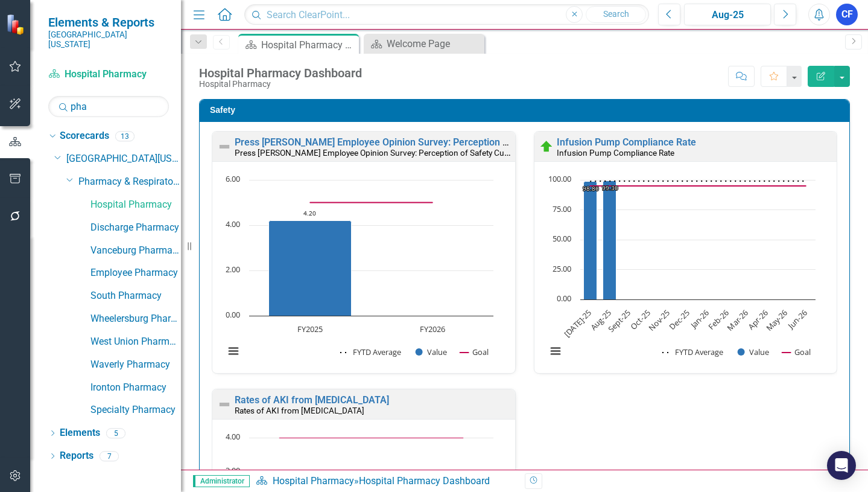  What do you see at coordinates (79, 432) in the screenshot?
I see `a: Elements` at bounding box center [79, 432].